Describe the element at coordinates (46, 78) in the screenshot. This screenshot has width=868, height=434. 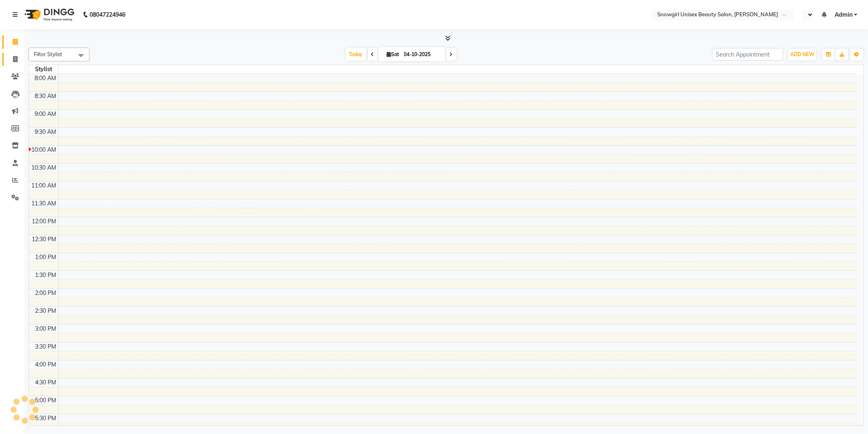
I see `div: 8:00 AM` at that location.